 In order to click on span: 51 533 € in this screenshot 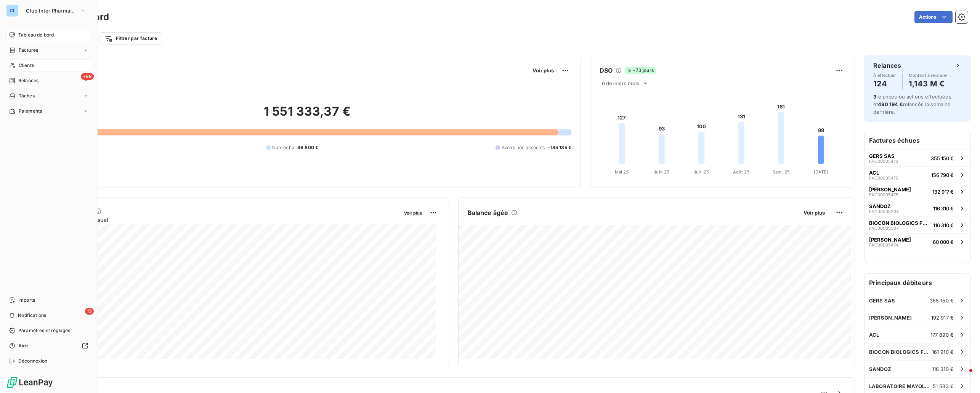, I will do `click(943, 386)`.